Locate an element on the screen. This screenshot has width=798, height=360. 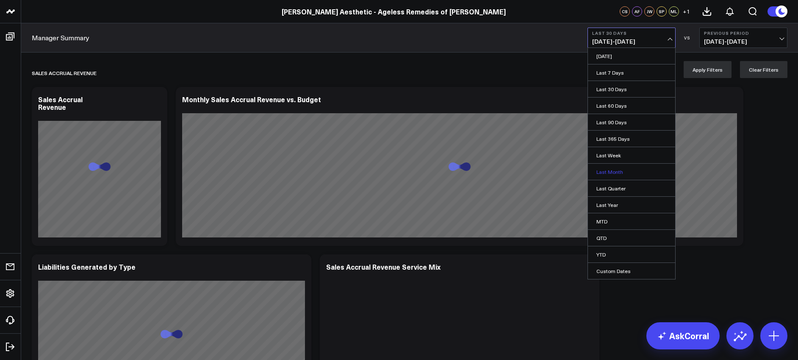
div: JW is located at coordinates (649, 11).